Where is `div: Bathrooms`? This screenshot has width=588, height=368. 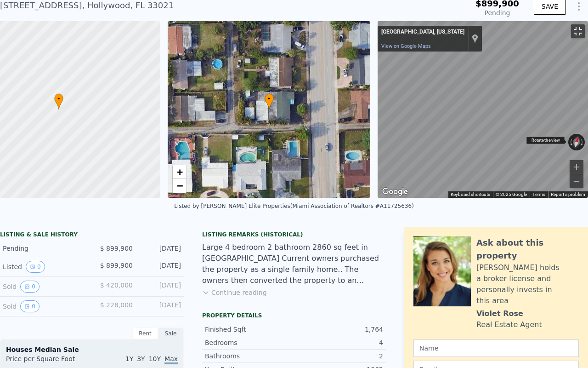
div: Bathrooms is located at coordinates (250, 356).